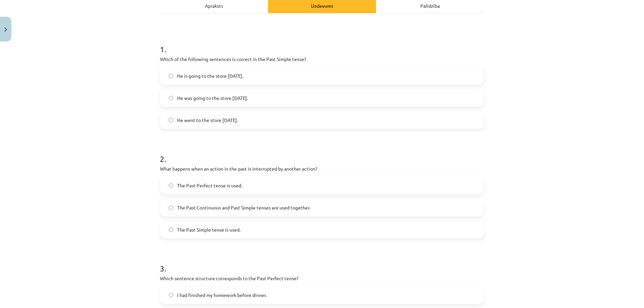 Image resolution: width=644 pixels, height=308 pixels. Describe the element at coordinates (171, 230) in the screenshot. I see `input: The Past Simple tense is used.` at that location.